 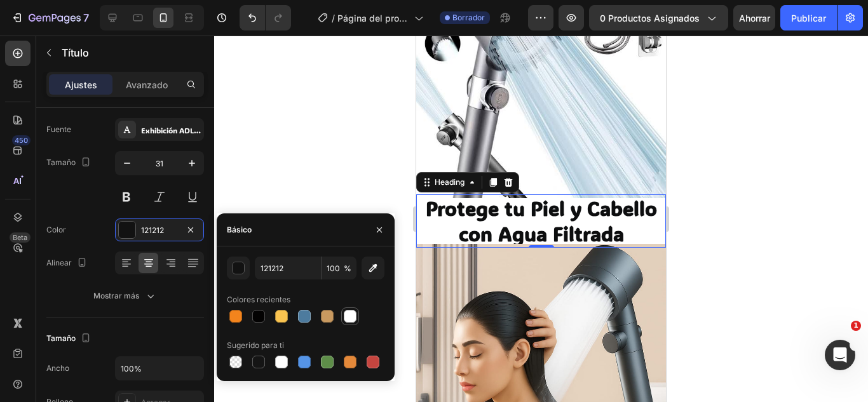 I want to click on font: 7, so click(x=86, y=17).